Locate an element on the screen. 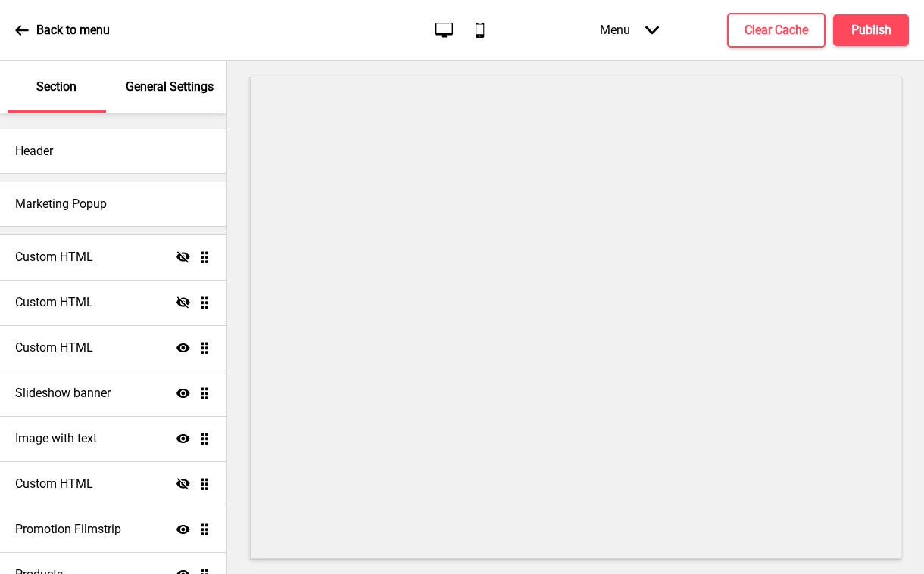 This screenshot has width=924, height=574. a: Back to menu is located at coordinates (62, 30).